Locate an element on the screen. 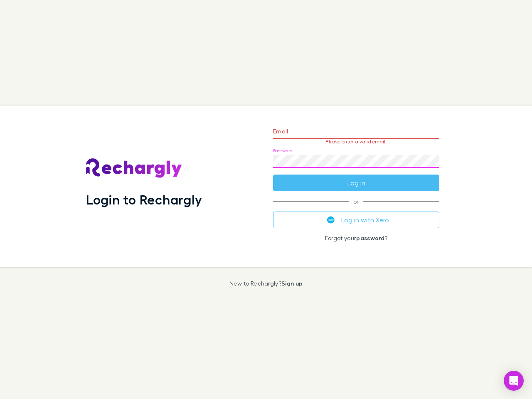  a: Sign up is located at coordinates (292, 283).